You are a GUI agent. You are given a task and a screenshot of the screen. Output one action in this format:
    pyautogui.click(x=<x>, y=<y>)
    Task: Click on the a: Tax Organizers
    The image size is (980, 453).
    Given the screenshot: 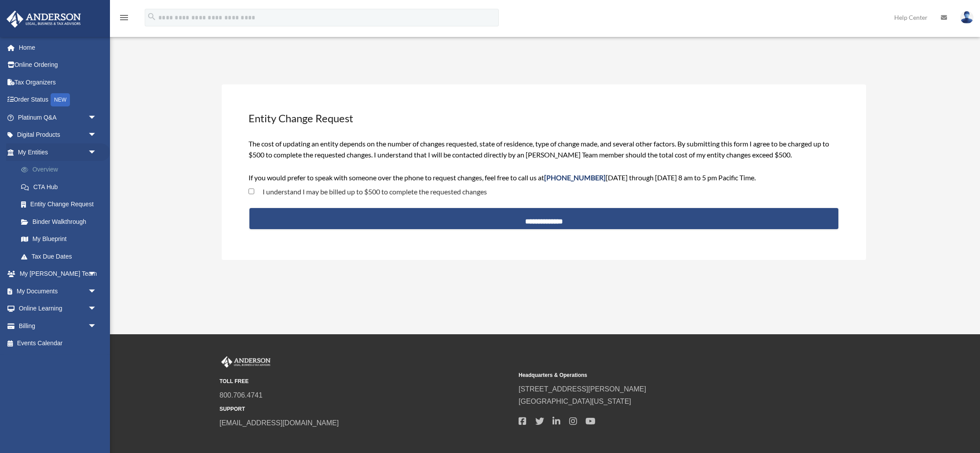 What is the action you would take?
    pyautogui.click(x=58, y=83)
    